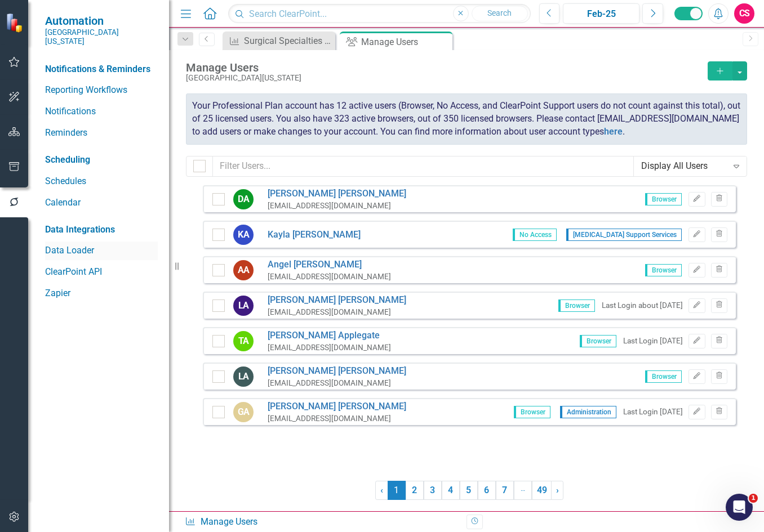 This screenshot has width=764, height=532. What do you see at coordinates (279, 41) in the screenshot?
I see `a: Surgical Specialties Copay Collection Rate` at bounding box center [279, 41].